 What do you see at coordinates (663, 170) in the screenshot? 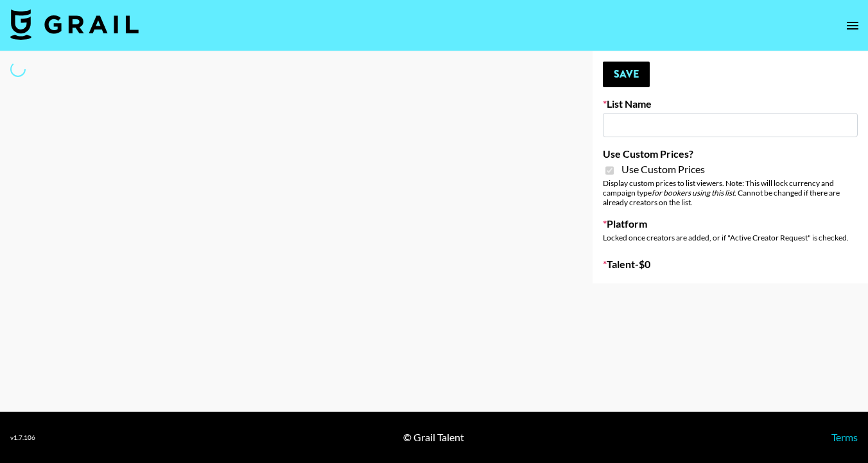
I see `span: Use Custom Prices` at bounding box center [663, 170].